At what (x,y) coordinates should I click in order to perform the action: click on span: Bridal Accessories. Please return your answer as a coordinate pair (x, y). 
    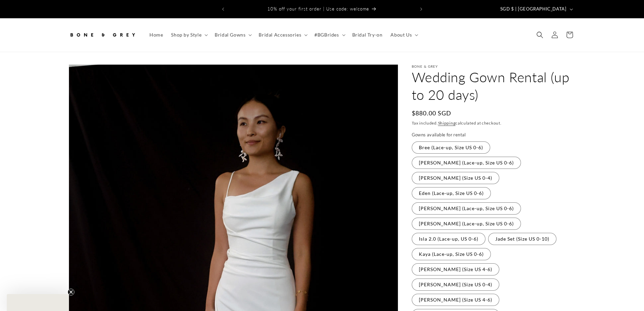
    Looking at the image, I should click on (280, 35).